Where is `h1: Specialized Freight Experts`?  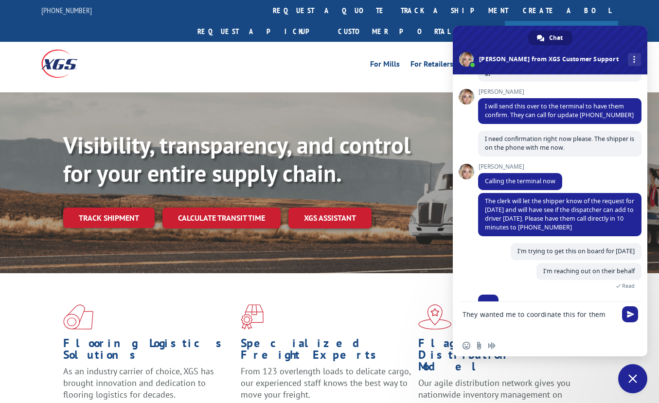
h1: Specialized Freight Experts is located at coordinates (326, 352).